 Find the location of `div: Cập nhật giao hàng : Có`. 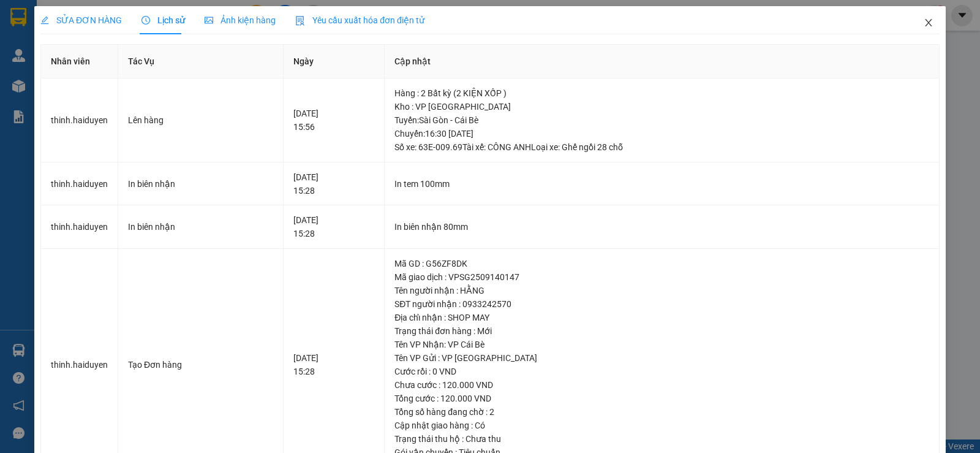

div: Cập nhật giao hàng : Có is located at coordinates (662, 425).